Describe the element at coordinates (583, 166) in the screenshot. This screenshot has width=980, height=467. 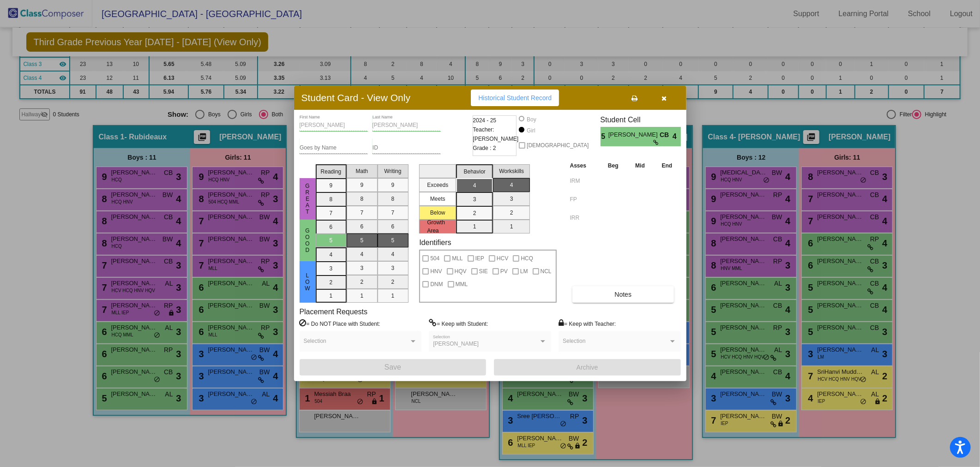
I see `th: Asses` at that location.